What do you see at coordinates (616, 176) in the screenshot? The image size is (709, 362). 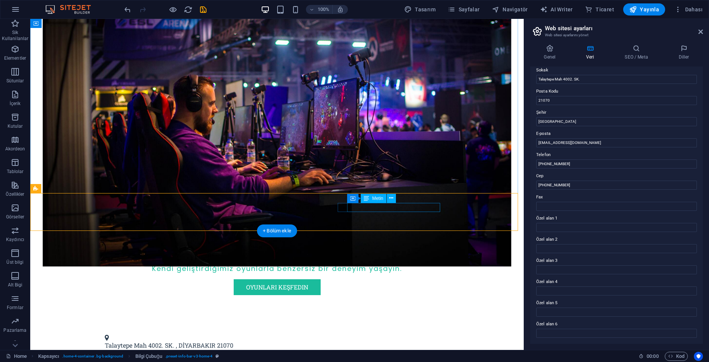 I see `label: Cep` at bounding box center [616, 176].